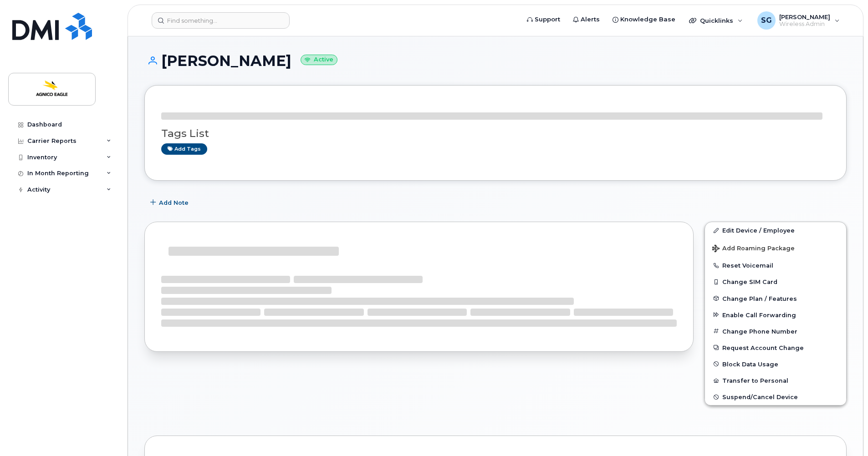 The width and height of the screenshot is (868, 456). Describe the element at coordinates (776, 299) in the screenshot. I see `button: Change Plan / Features` at that location.